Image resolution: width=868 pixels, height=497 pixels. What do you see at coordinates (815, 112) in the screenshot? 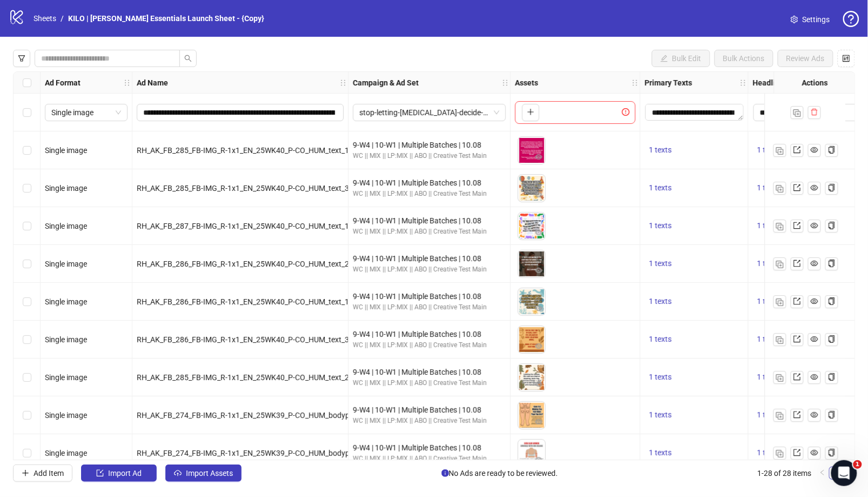
I see `span: delete` at bounding box center [815, 112].